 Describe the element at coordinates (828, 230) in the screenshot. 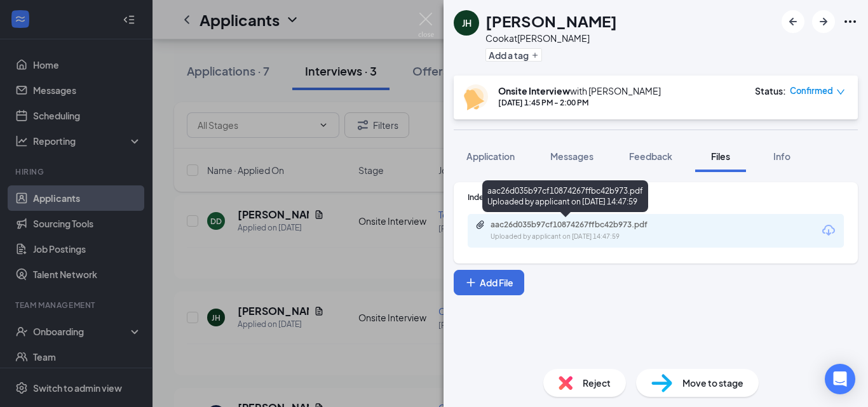

I see `svg: Download` at that location.